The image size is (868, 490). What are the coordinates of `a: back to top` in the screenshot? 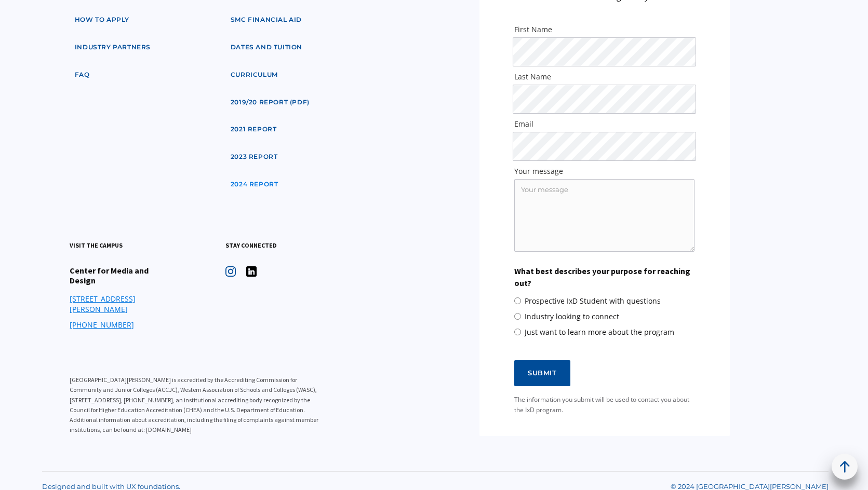 It's located at (845, 467).